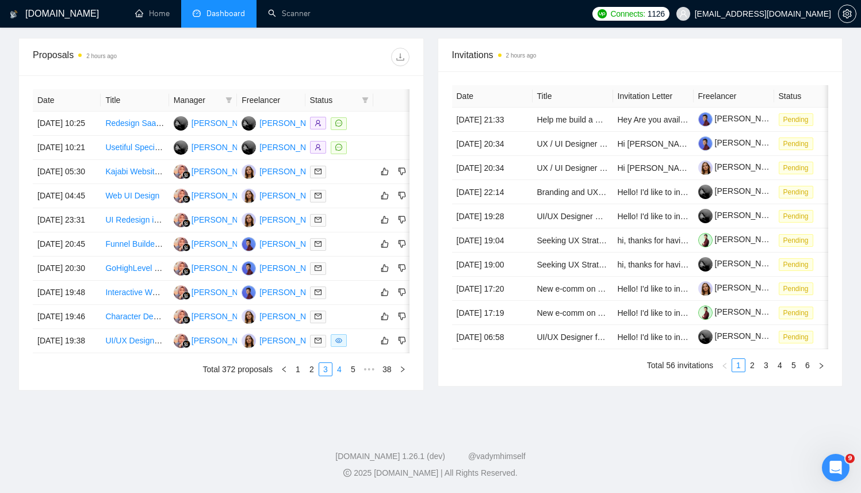 This screenshot has height=493, width=861. I want to click on span: user, so click(683, 14).